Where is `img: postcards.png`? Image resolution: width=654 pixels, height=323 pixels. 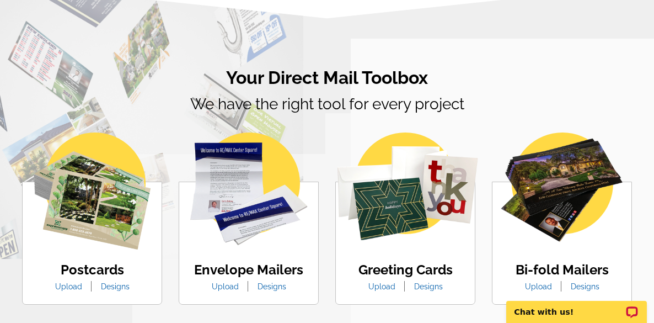 img: postcards.png is located at coordinates (92, 191).